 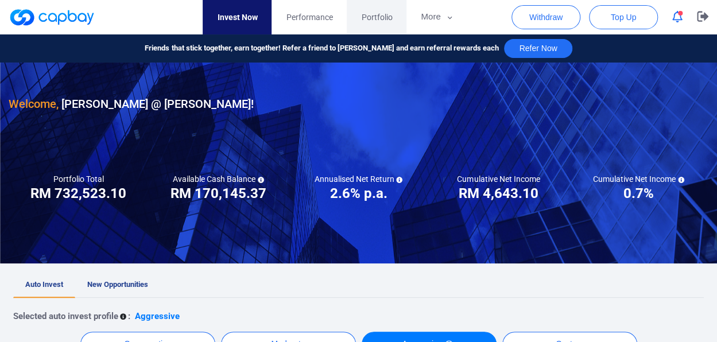 What do you see at coordinates (78, 193) in the screenshot?
I see `h3: RM 732,523.10` at bounding box center [78, 193].